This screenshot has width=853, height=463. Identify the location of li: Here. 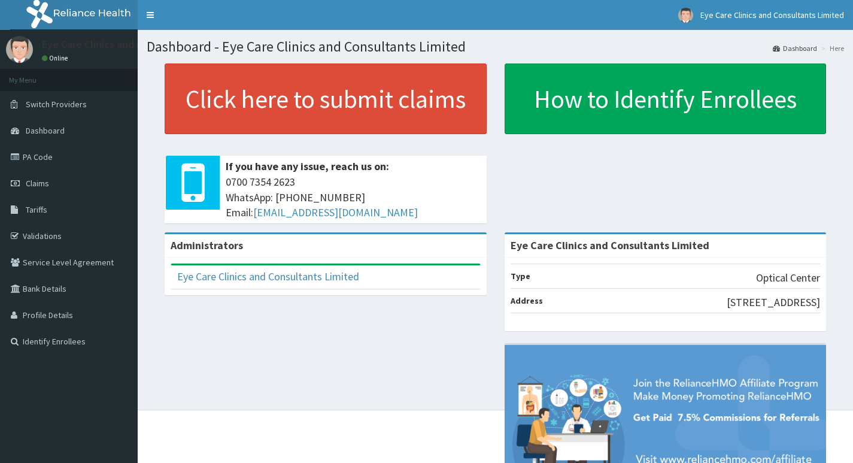
(831, 48).